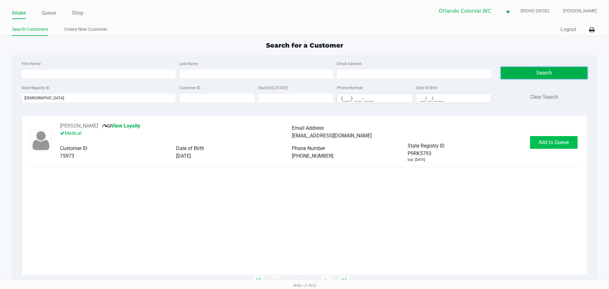  I want to click on span: Customer ID, so click(74, 148).